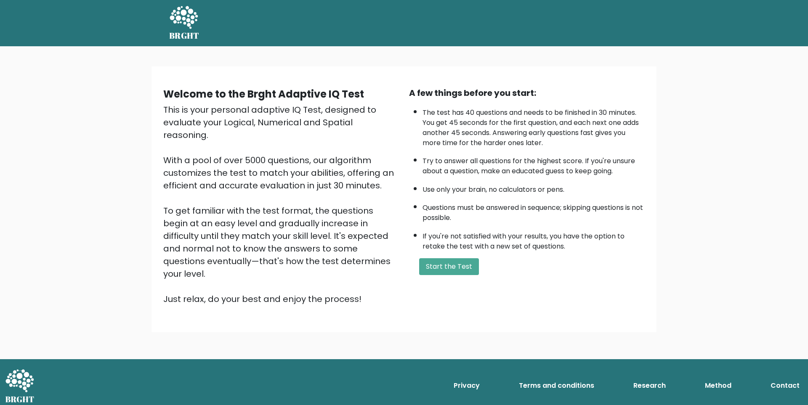  What do you see at coordinates (184, 23) in the screenshot?
I see `a: BRGHT` at bounding box center [184, 23].